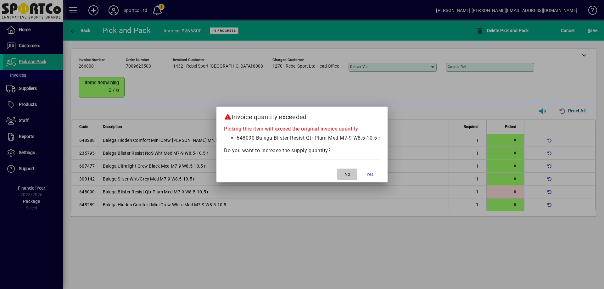 The width and height of the screenshot is (604, 289). I want to click on button: No, so click(347, 174).